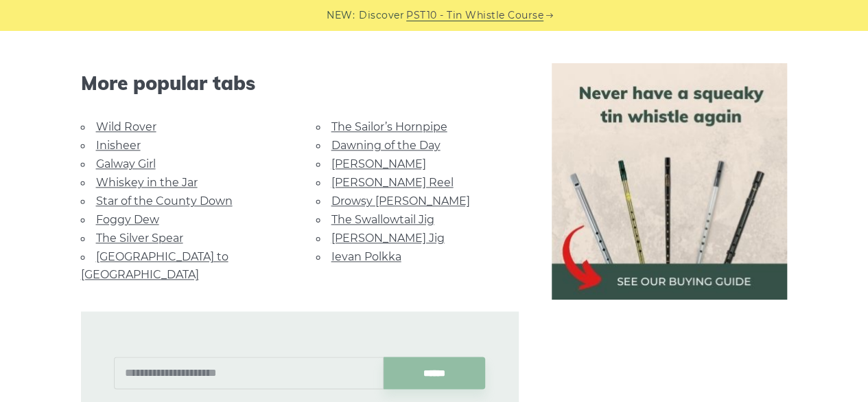 The image size is (868, 402). I want to click on a: Foggy Dew, so click(128, 219).